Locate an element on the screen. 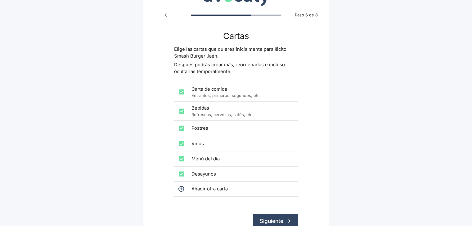 The width and height of the screenshot is (472, 226). button: Paso anterior is located at coordinates (166, 15).